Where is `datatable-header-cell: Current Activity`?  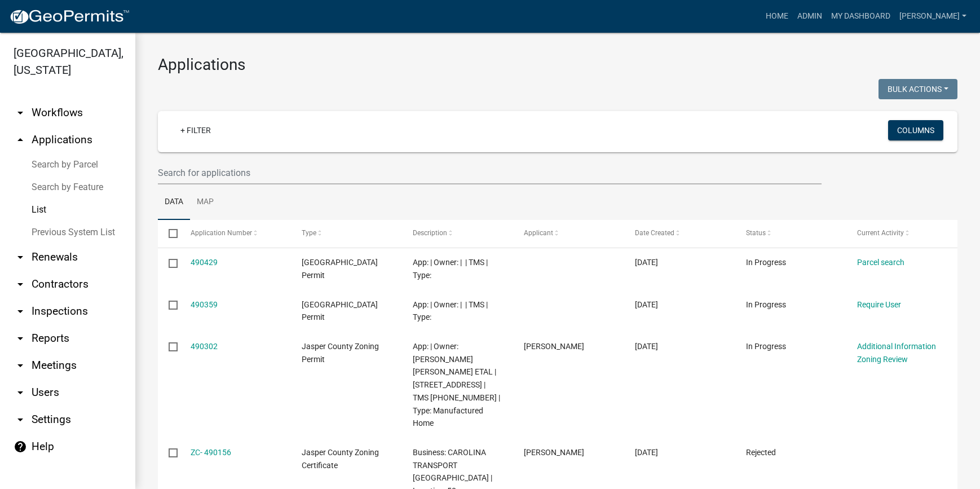 datatable-header-cell: Current Activity is located at coordinates (902, 234).